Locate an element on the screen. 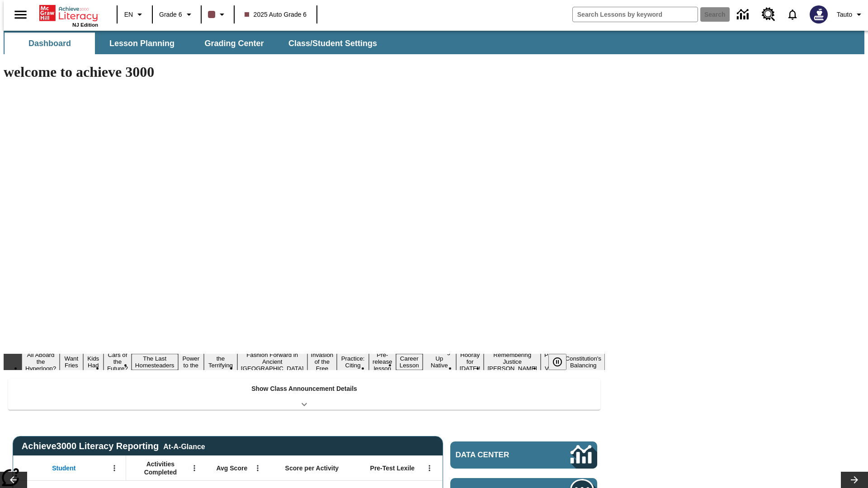 The image size is (868, 488). button: Slide 16 Point of View is located at coordinates (551, 361).